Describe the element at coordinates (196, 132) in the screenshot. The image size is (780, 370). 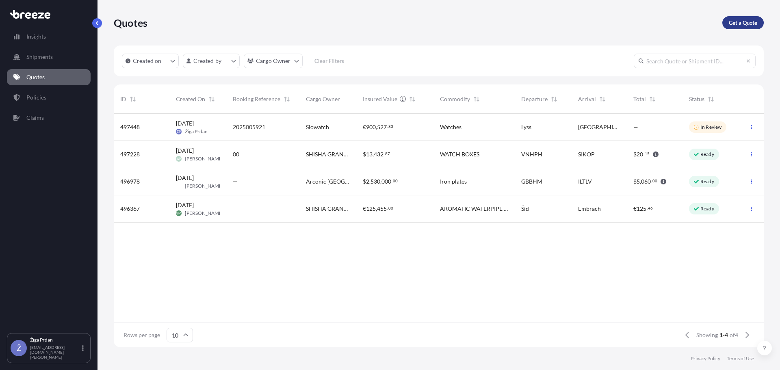
I see `span: Žiga Prdan` at that location.